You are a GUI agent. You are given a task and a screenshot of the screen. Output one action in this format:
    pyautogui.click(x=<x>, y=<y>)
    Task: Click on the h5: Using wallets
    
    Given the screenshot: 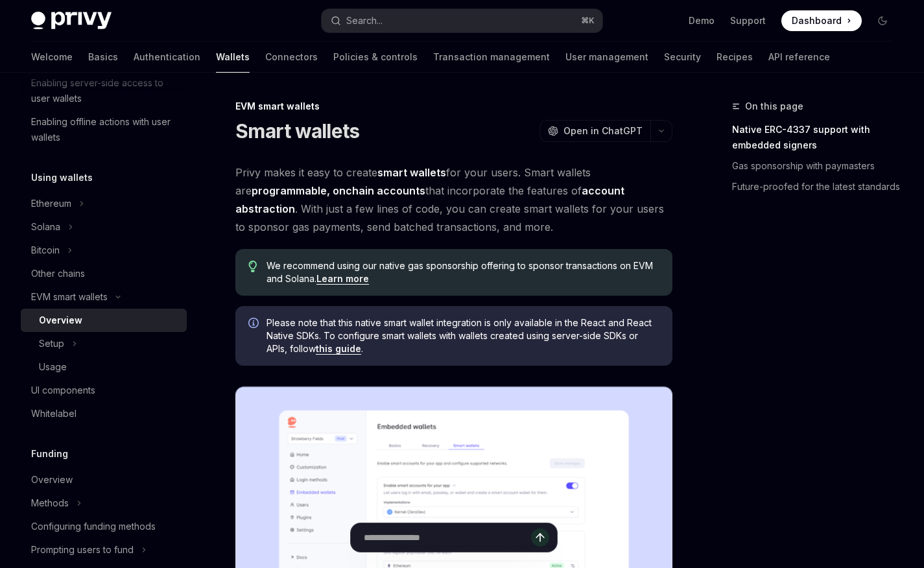 What is the action you would take?
    pyautogui.click(x=62, y=178)
    